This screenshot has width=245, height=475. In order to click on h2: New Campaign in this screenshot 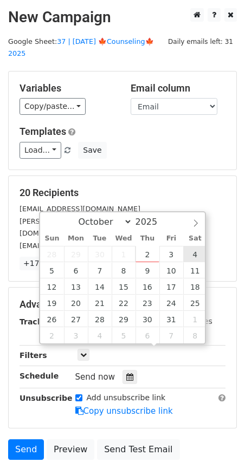, I will do `click(122, 17)`.